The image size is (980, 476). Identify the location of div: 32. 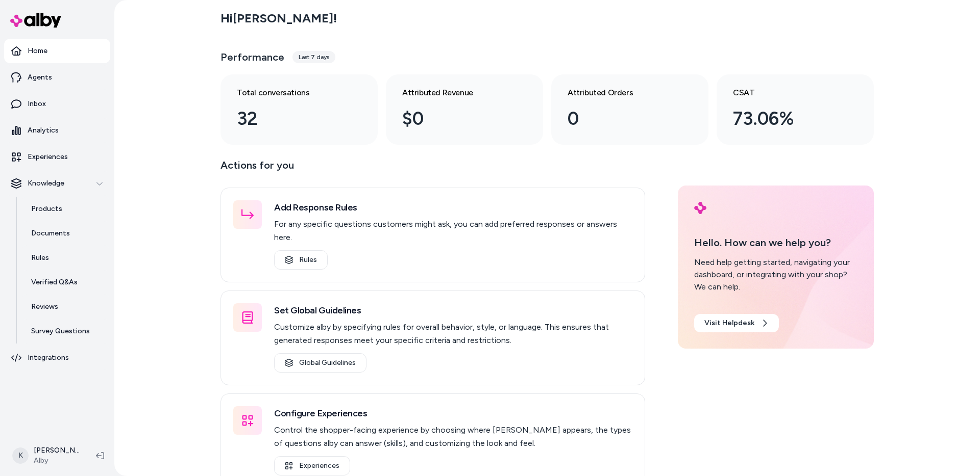
(291, 119).